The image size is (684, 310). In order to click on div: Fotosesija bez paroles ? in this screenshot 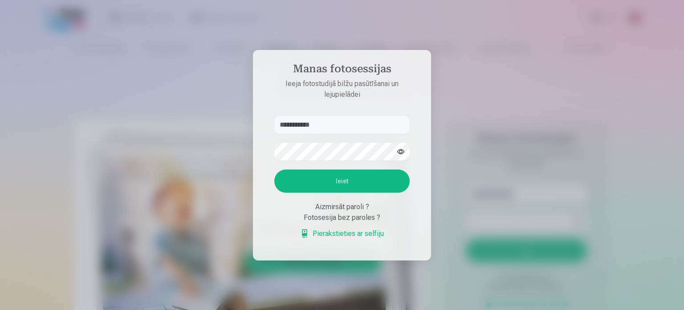, I will do `click(342, 217)`.